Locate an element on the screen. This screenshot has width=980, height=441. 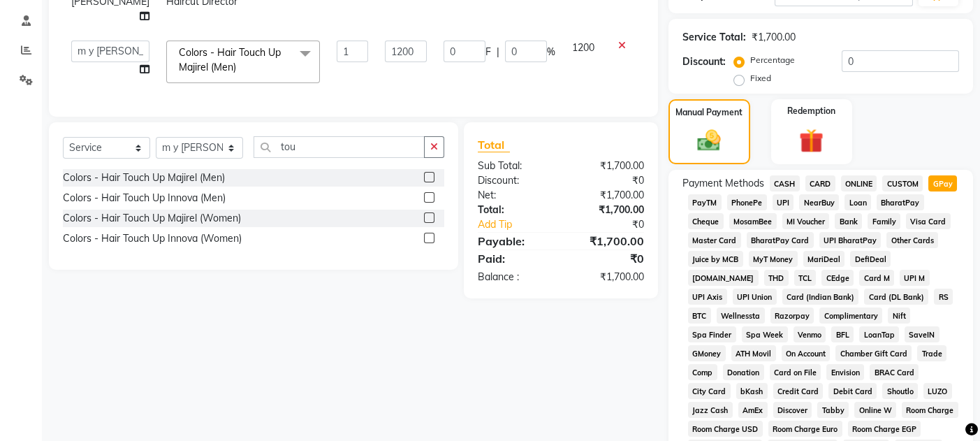
div: Total: is located at coordinates (514, 210).